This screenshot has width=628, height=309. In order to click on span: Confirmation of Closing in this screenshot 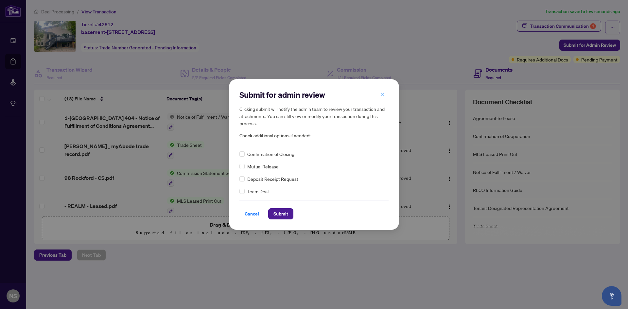, I will do `click(271, 154)`.